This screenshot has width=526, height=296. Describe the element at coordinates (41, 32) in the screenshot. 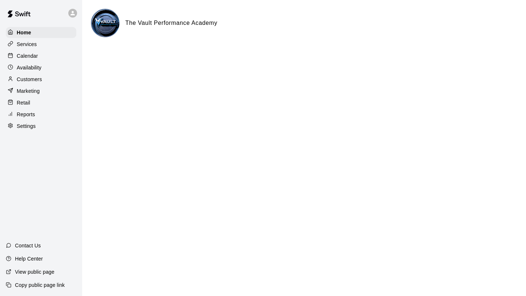

I see `div: Home` at that location.